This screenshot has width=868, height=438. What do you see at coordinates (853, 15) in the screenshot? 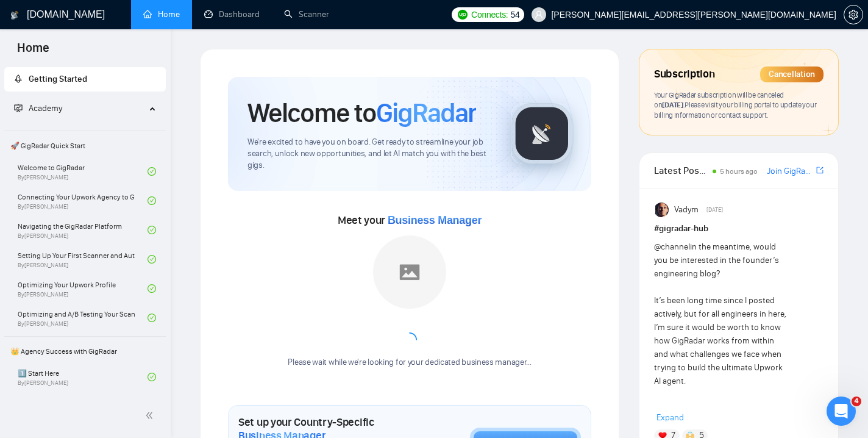
I see `button: setting` at bounding box center [853, 15].